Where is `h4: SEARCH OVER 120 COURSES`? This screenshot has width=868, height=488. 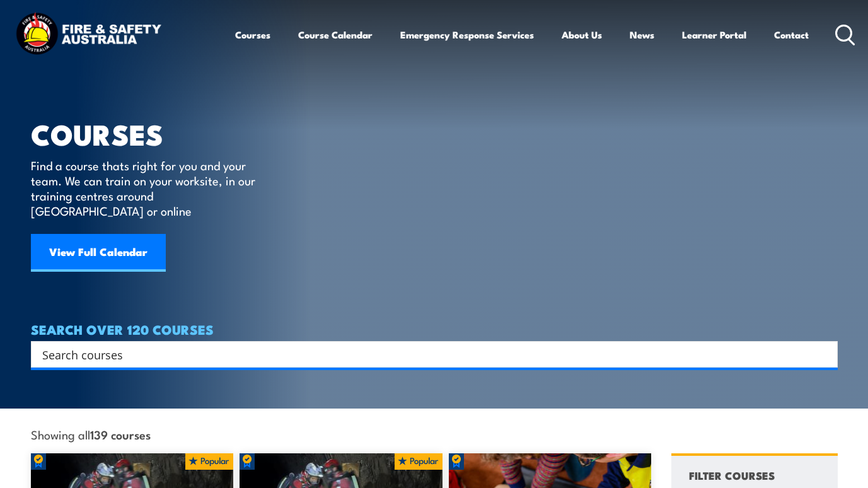 h4: SEARCH OVER 120 COURSES is located at coordinates (435, 329).